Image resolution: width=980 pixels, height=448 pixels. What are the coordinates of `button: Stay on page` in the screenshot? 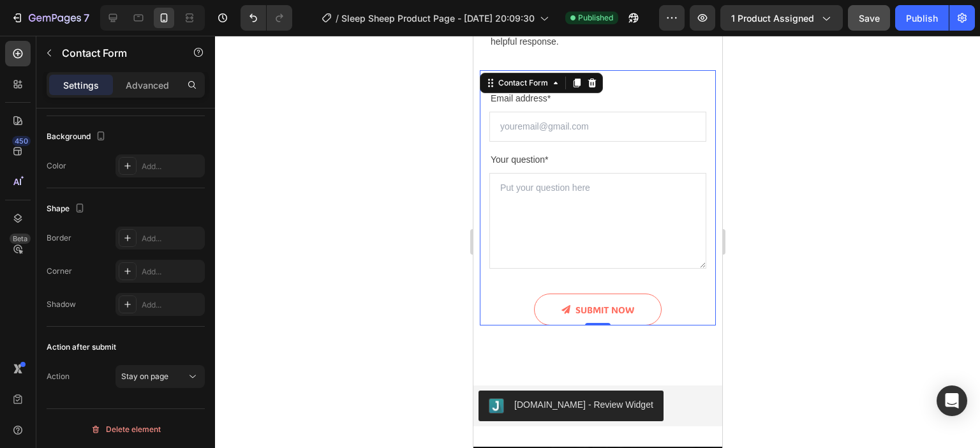 It's located at (160, 376).